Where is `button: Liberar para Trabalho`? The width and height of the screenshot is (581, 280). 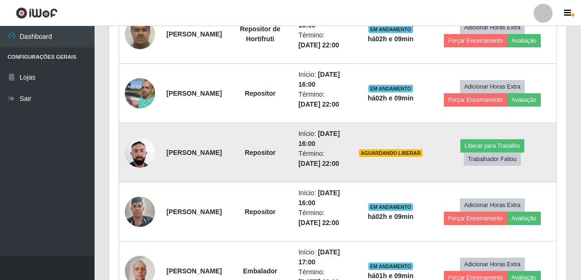 button: Liberar para Trabalho is located at coordinates (492, 146).